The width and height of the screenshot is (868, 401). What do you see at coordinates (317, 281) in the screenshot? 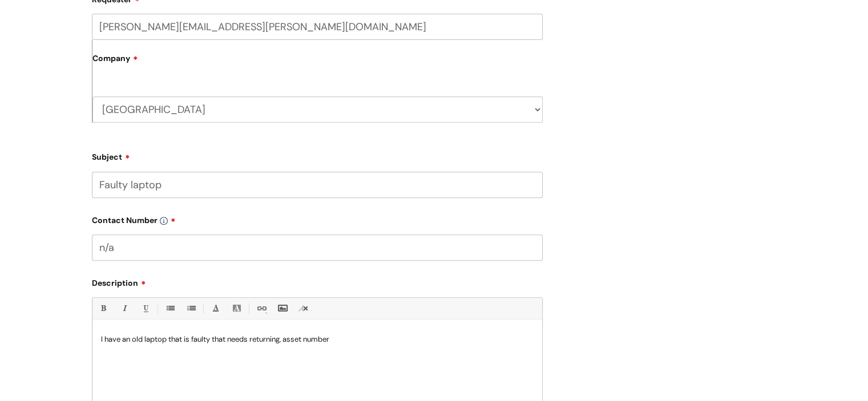
I see `label: Description` at bounding box center [317, 281].